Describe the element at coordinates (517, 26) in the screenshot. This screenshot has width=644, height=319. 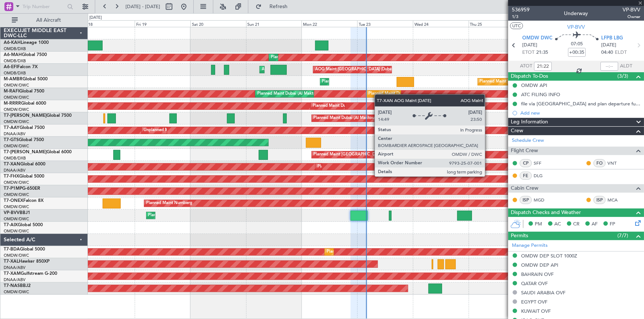
I see `button: UTC` at that location.